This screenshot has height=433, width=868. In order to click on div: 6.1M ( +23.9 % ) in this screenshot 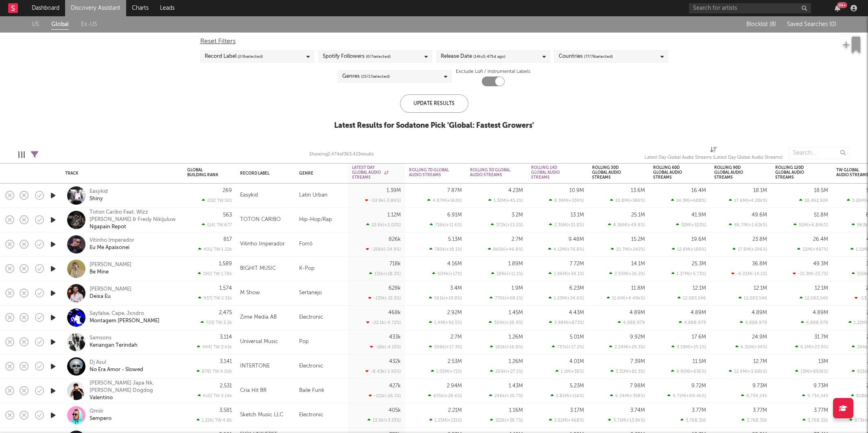, I will do `click(811, 347)`.